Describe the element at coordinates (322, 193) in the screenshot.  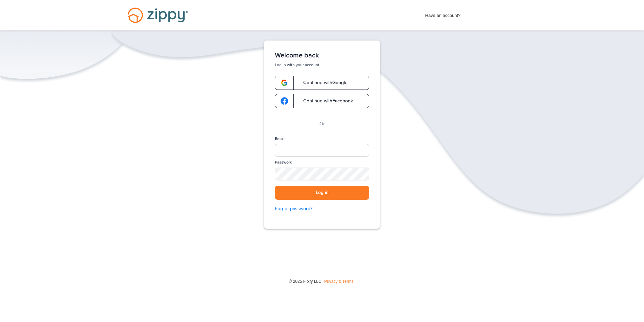
I see `button: Log in` at that location.